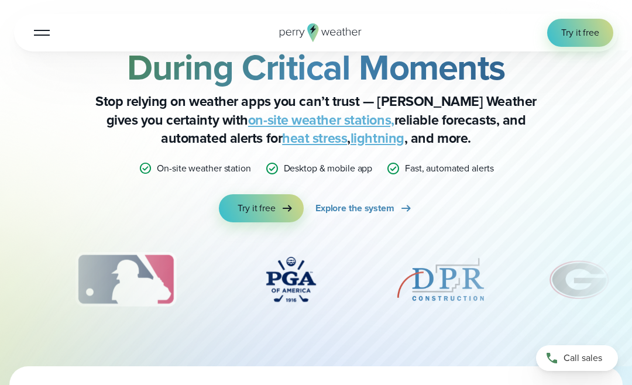  Describe the element at coordinates (125, 280) in the screenshot. I see `img: MLB.svg` at that location.